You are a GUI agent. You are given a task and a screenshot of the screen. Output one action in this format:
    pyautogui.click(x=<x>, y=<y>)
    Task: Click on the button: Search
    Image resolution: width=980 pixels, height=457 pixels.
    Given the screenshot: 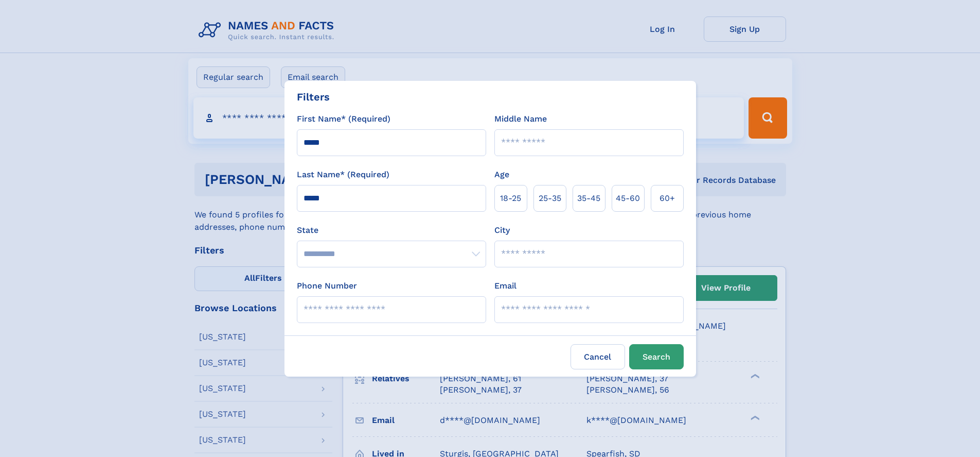 What is the action you would take?
    pyautogui.click(x=657, y=356)
    